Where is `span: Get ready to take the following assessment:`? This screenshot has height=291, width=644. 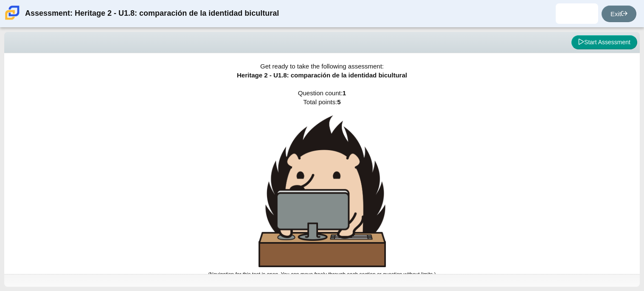 span: Get ready to take the following assessment: is located at coordinates (322, 66).